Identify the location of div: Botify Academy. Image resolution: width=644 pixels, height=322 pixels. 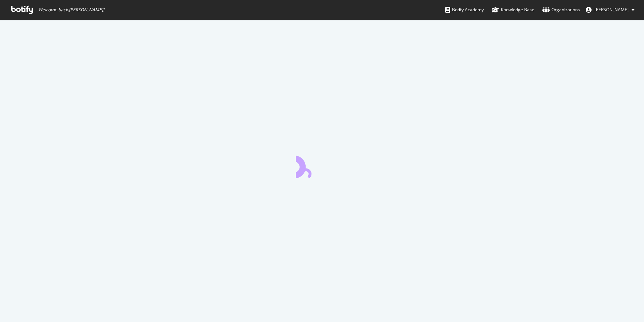
(464, 10).